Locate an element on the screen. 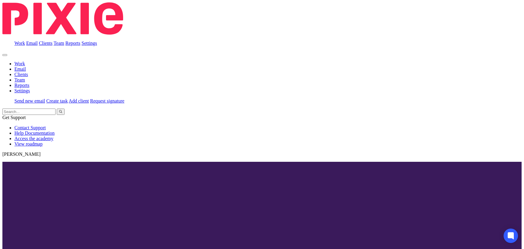  a: Contact Support is located at coordinates (30, 127).